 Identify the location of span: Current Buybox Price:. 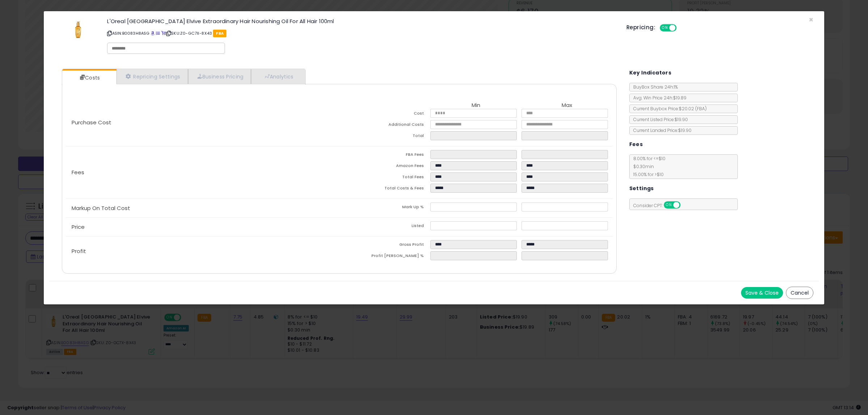
(668, 108).